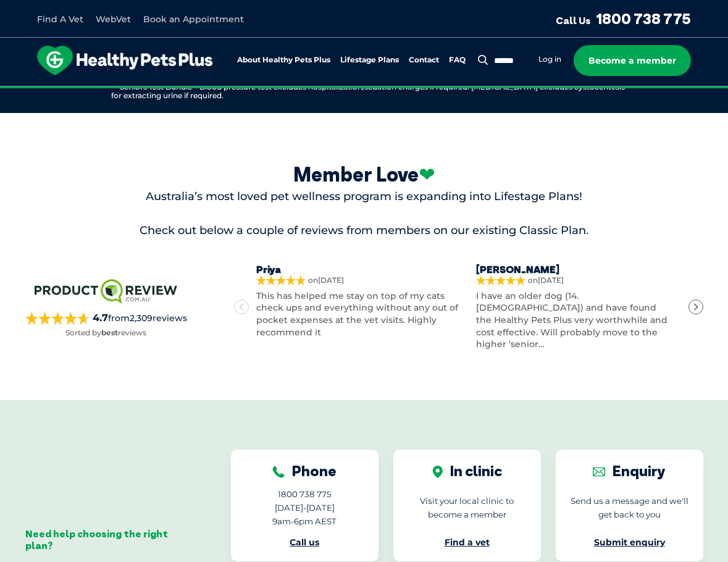 This screenshot has height=562, width=728. I want to click on span: Proactive, preventative wellness program designed to keep your pet healthier and happier for longer, so click(364, 92).